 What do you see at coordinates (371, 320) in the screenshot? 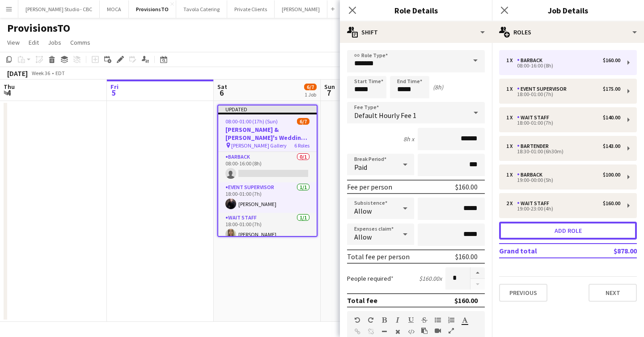
I see `button: Redo` at bounding box center [371, 320].